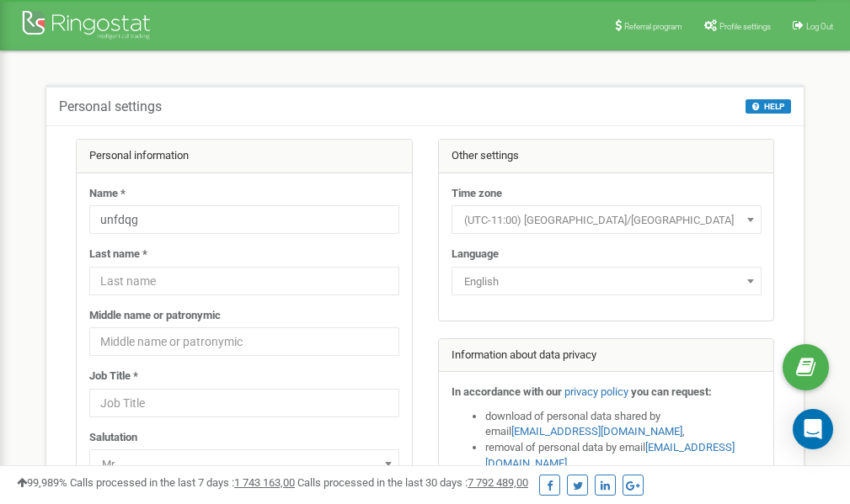 Image resolution: width=850 pixels, height=504 pixels. What do you see at coordinates (113, 437) in the screenshot?
I see `label: Salutation` at bounding box center [113, 437].